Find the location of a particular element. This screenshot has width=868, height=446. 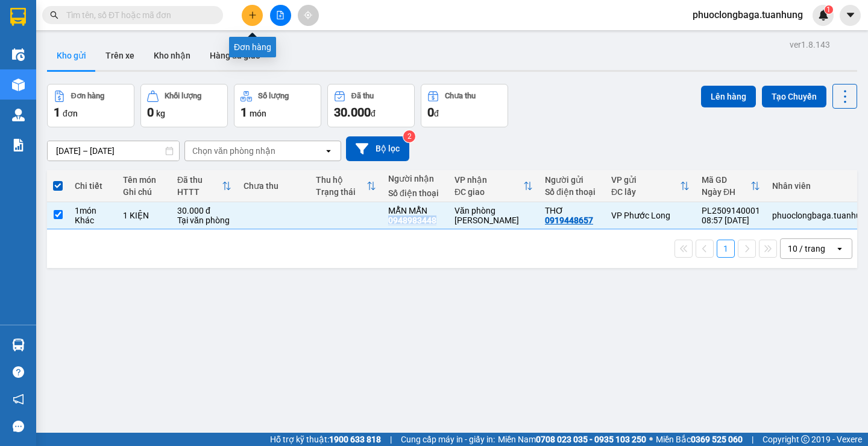

li: 02839.63.63.63 is located at coordinates (117, 49).